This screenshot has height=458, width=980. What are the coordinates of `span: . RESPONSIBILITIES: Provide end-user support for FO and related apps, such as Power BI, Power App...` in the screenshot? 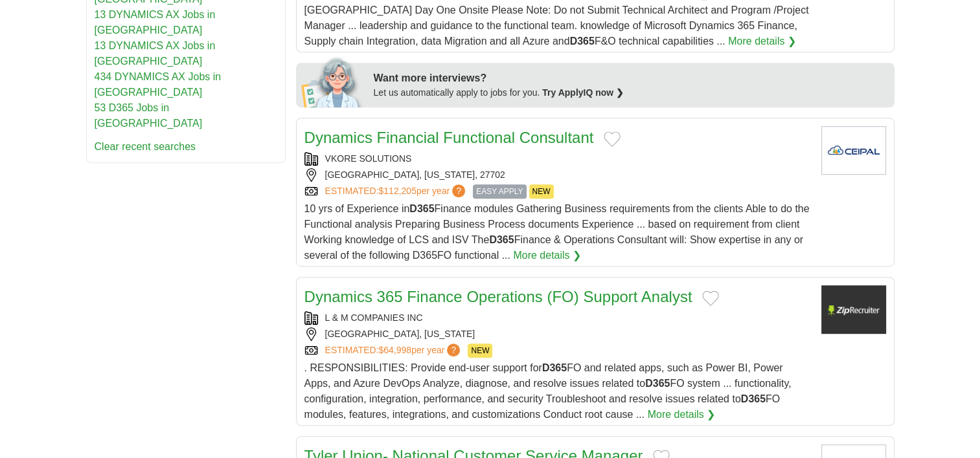 It's located at (548, 391).